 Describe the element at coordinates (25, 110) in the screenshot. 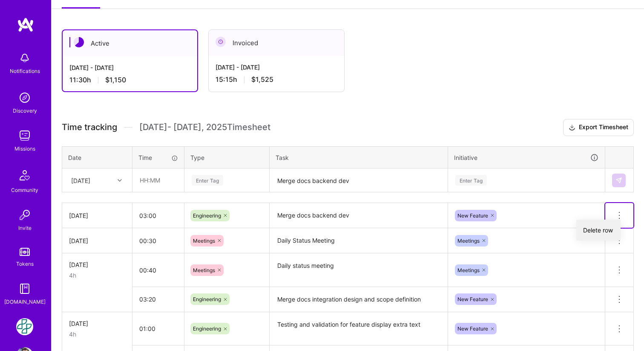

I see `div: Discovery` at that location.